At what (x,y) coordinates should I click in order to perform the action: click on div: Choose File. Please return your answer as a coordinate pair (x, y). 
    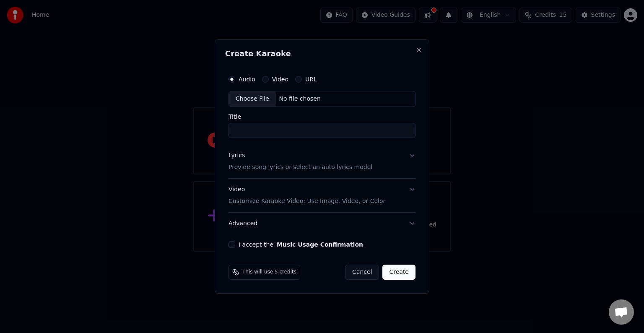
    Looking at the image, I should click on (253, 99).